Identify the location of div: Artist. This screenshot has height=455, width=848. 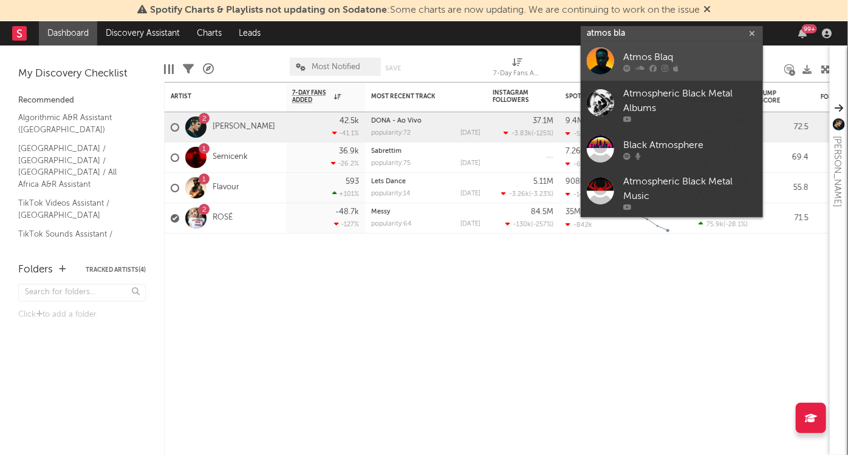
(216, 97).